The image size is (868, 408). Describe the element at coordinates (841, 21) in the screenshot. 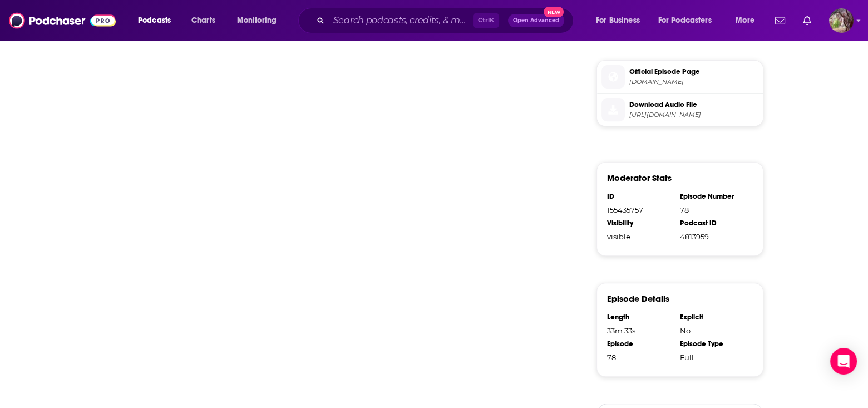

I see `img: User Profile` at that location.